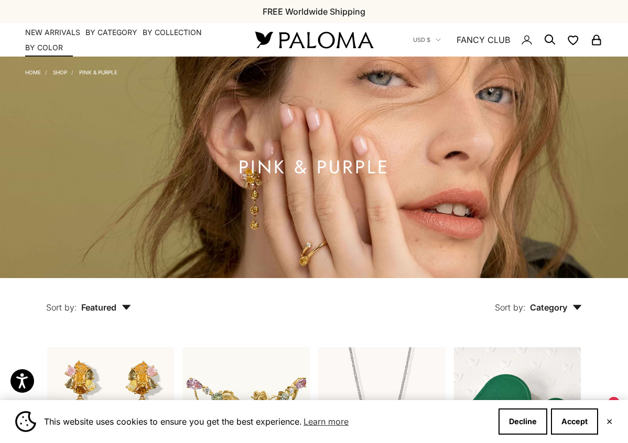 The image size is (628, 443). What do you see at coordinates (71, 71) in the screenshot?
I see `nav: Breadcrumb` at bounding box center [71, 71].